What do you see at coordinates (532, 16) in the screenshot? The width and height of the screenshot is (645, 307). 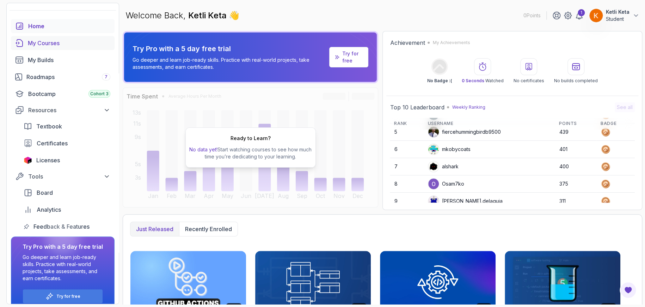 I see `p: 0 Points` at bounding box center [532, 16].